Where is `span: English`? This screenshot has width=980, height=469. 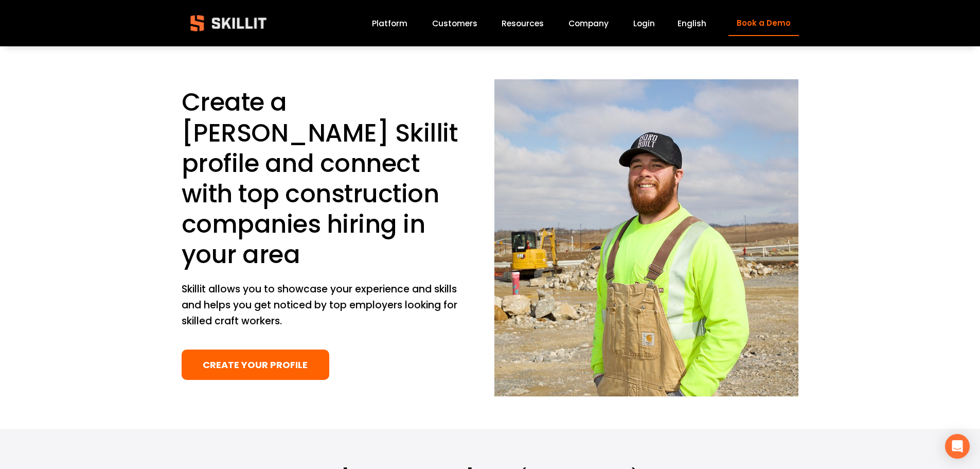
span: English is located at coordinates (692, 23).